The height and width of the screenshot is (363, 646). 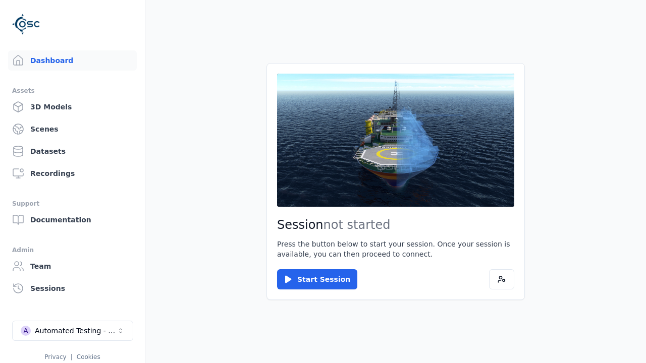 What do you see at coordinates (72, 129) in the screenshot?
I see `a: Scenes` at bounding box center [72, 129].